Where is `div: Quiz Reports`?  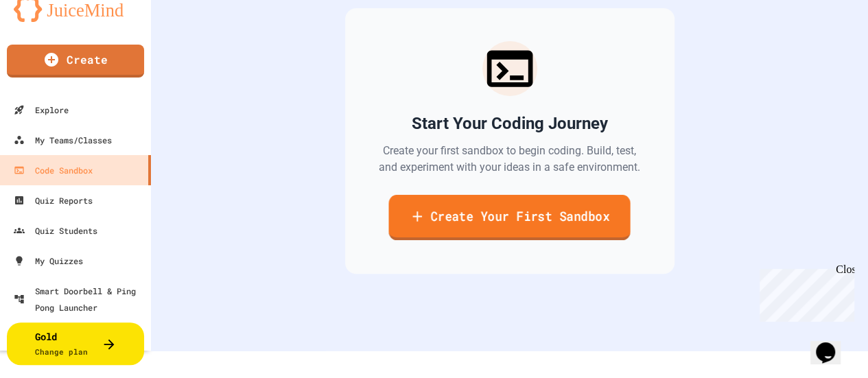
div: Quiz Reports is located at coordinates (52, 200).